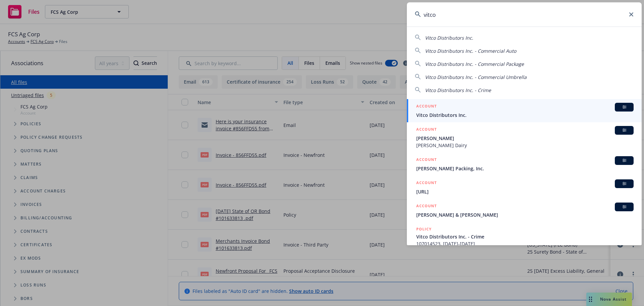  Describe the element at coordinates (471, 51) in the screenshot. I see `span: Vitco Distributors Inc. - Commercial Auto` at that location.